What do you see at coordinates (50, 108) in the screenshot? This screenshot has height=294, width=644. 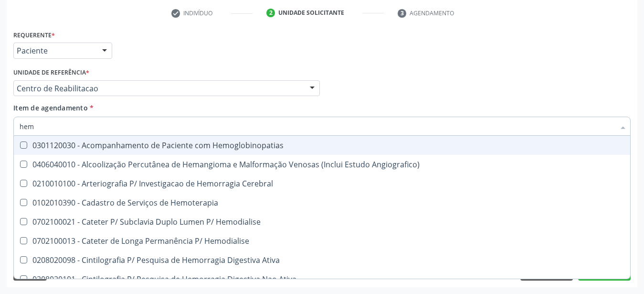 I see `span: Item de agendamento` at bounding box center [50, 108].